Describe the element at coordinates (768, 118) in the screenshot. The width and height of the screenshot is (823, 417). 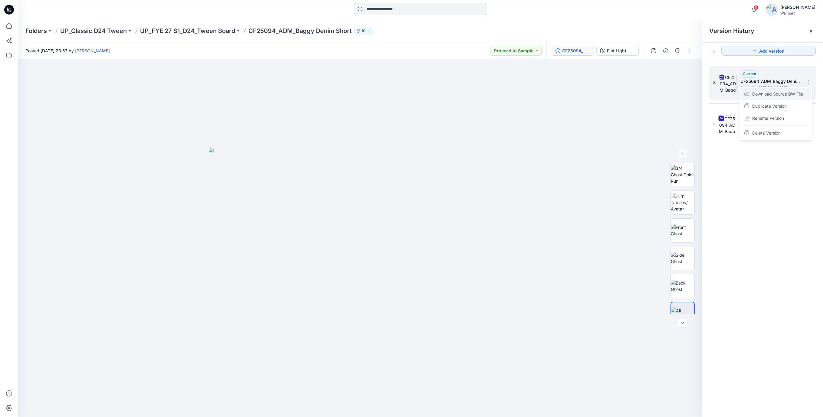
I see `span: Rename Version` at that location.